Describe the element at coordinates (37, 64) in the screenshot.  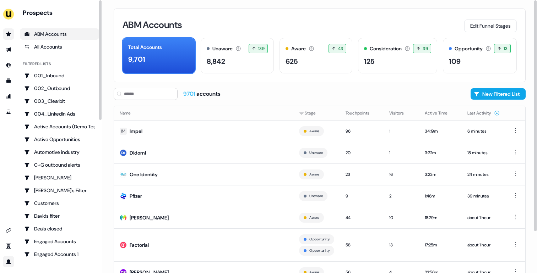
I see `div: Filtered lists` at that location.